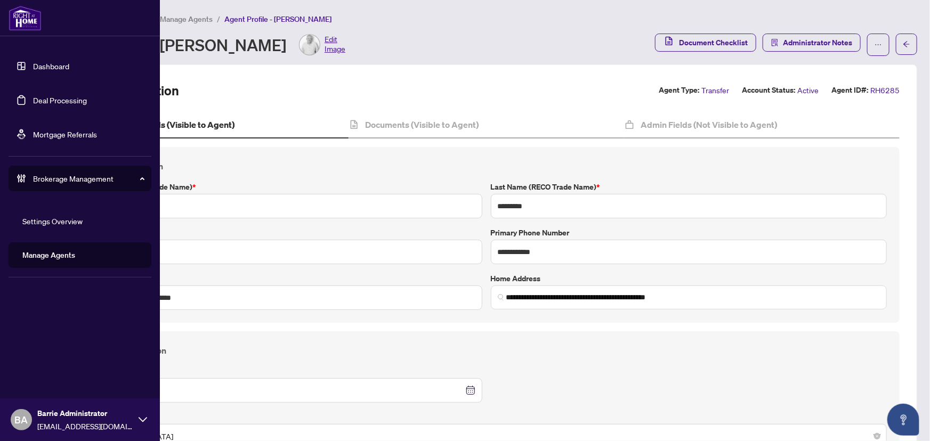  I want to click on label: Primary Phone Number, so click(689, 233).